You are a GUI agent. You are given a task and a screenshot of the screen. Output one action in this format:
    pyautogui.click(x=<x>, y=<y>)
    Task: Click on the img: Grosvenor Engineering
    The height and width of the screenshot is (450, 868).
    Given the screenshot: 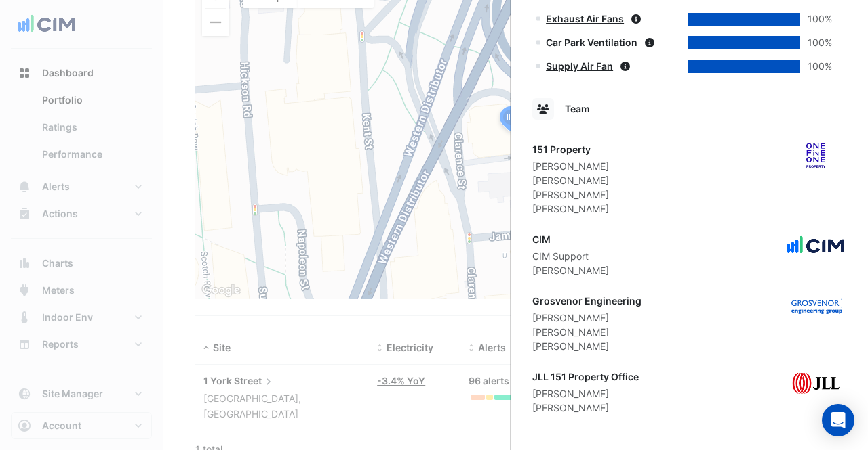 What is the action you would take?
    pyautogui.click(x=816, y=308)
    